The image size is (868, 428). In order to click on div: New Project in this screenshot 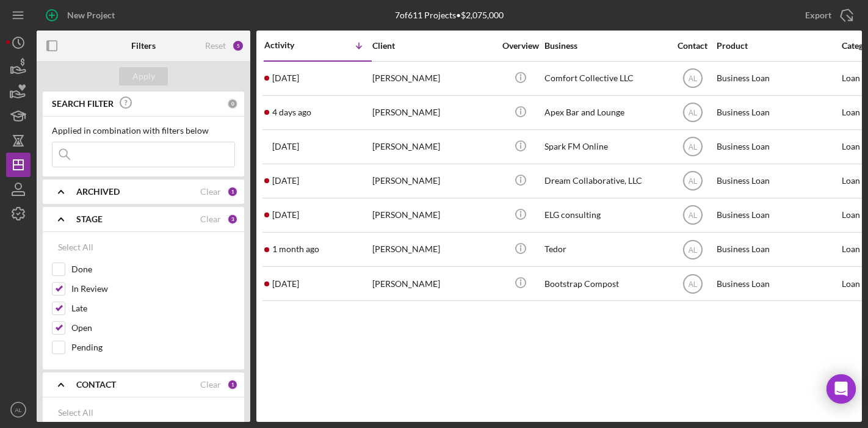, I will do `click(91, 15)`.